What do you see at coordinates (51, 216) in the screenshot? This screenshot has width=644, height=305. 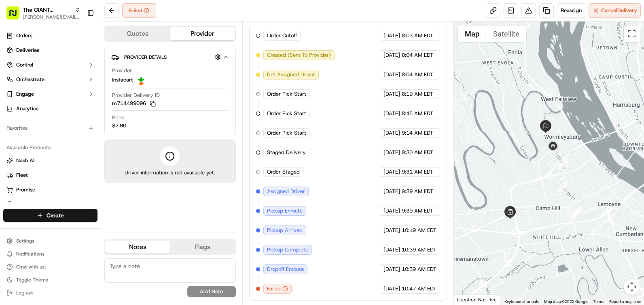 I see `button: Create` at bounding box center [51, 216].